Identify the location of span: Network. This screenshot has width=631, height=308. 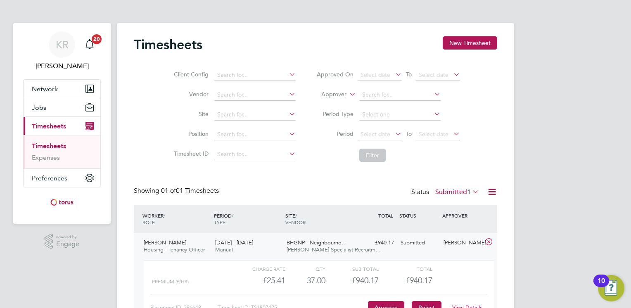
(45, 89).